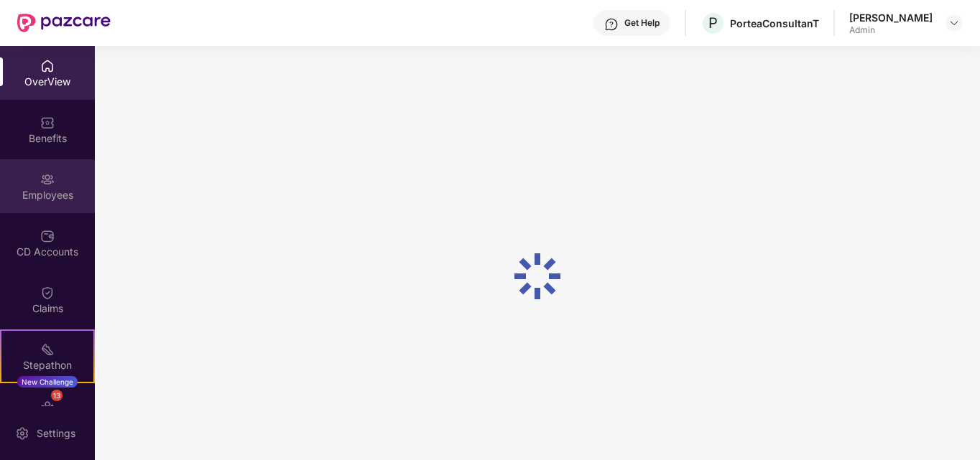 Image resolution: width=980 pixels, height=460 pixels. Describe the element at coordinates (57, 395) in the screenshot. I see `div: 13` at that location.